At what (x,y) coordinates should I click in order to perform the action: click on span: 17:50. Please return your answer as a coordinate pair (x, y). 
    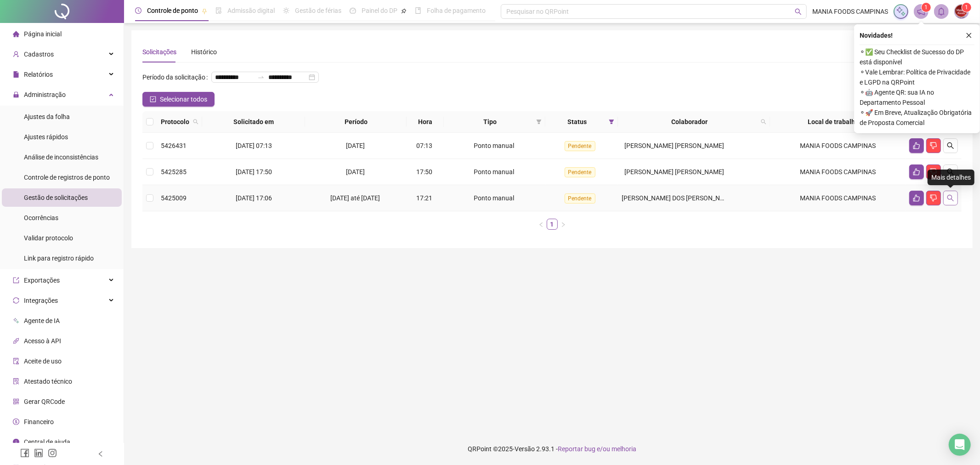
    Looking at the image, I should click on (424, 172).